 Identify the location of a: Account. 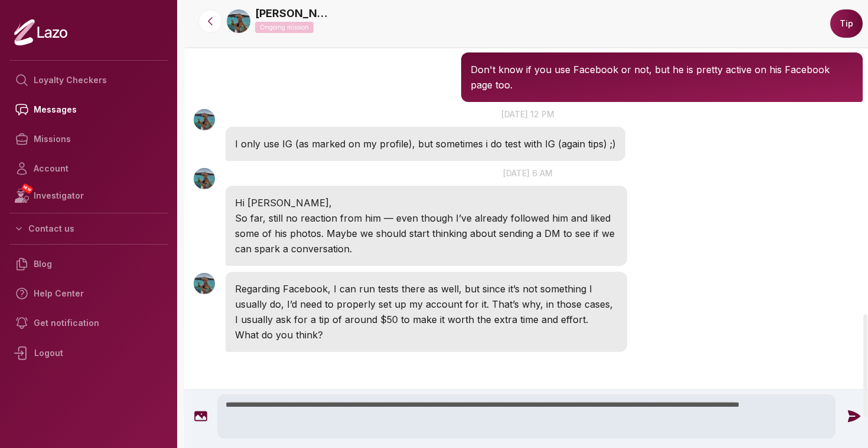
(89, 169).